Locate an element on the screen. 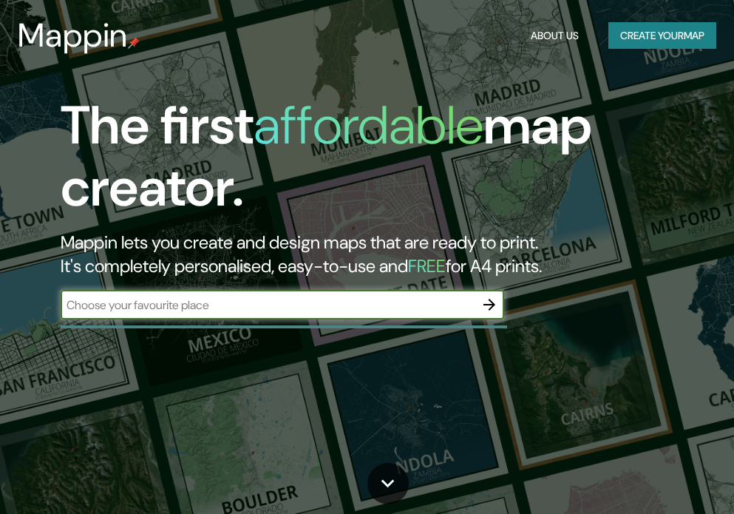  h2: Mappin lets you create and design maps that are ready to print. It's completely personalised, eas... is located at coordinates (354, 254).